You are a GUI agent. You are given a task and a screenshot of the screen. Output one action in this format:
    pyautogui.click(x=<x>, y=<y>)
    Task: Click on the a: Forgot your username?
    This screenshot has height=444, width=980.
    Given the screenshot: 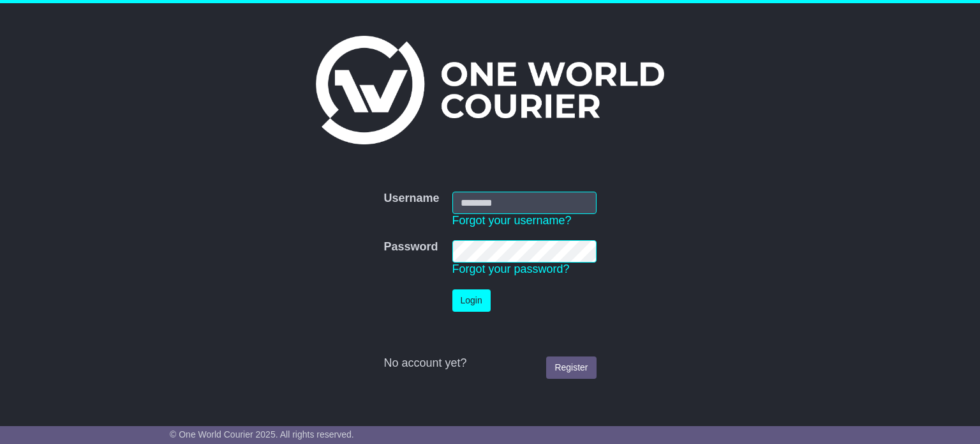 What is the action you would take?
    pyautogui.click(x=512, y=221)
    